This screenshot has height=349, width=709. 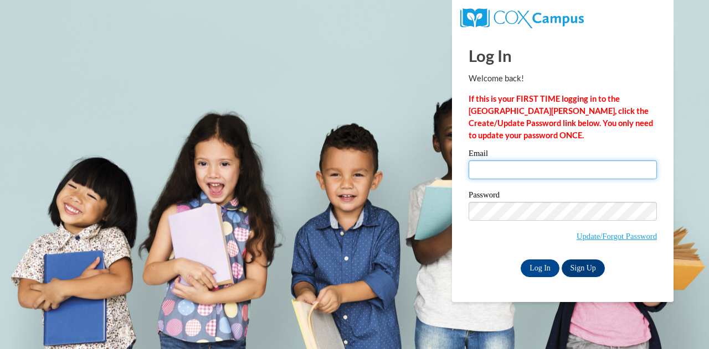 I want to click on input: Log In, so click(x=540, y=269).